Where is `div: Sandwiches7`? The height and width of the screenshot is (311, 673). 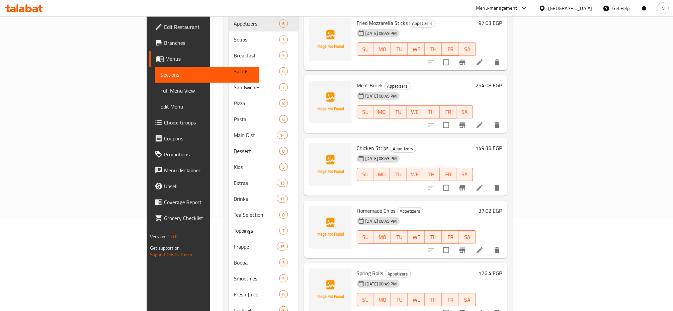 div: Sandwiches7 is located at coordinates (264, 87).